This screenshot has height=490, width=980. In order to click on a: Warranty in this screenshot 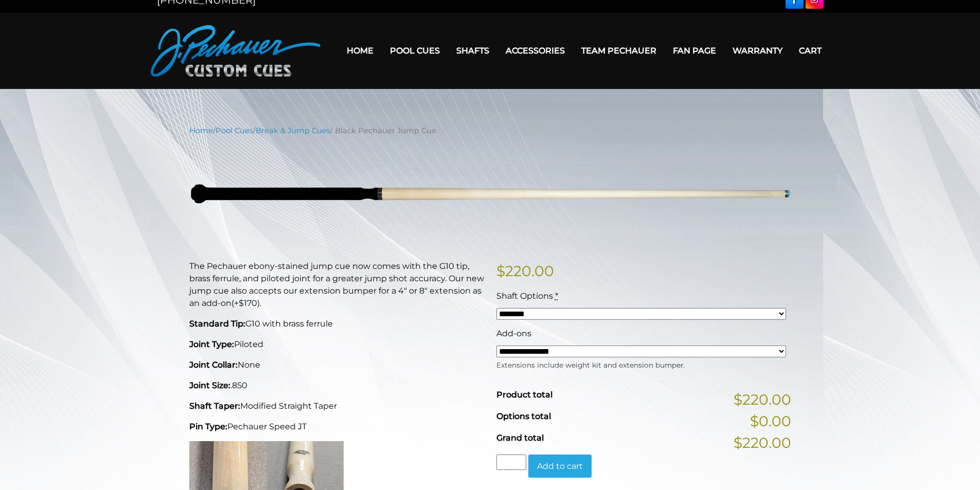, I will do `click(757, 50)`.